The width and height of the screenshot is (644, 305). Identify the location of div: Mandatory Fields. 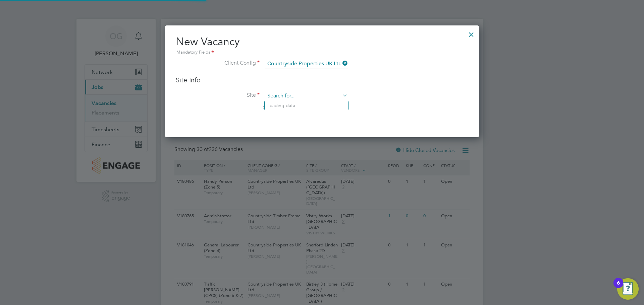
(322, 52).